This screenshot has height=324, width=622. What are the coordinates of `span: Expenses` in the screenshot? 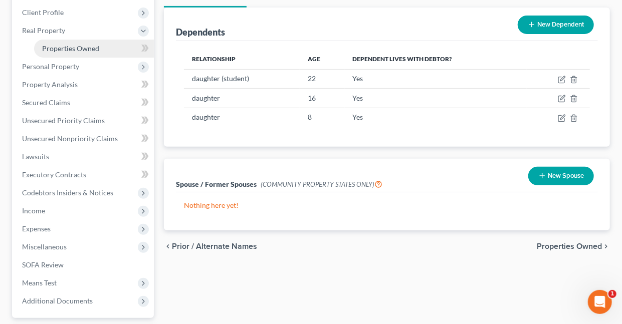 It's located at (36, 228).